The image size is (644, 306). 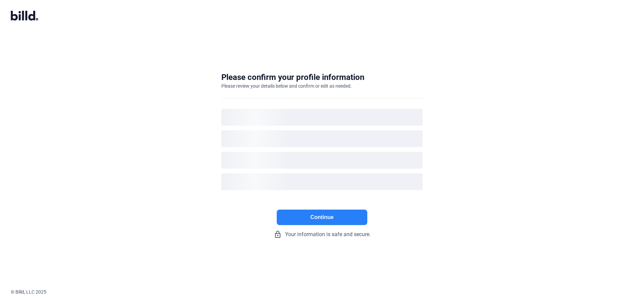 What do you see at coordinates (327, 292) in the screenshot?
I see `div: © Billd, LLC 2025` at bounding box center [327, 292].